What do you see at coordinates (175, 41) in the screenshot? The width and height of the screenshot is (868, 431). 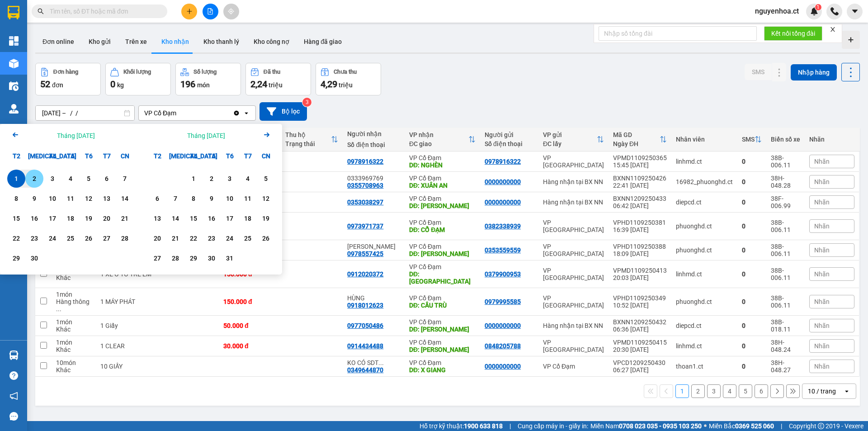 I see `button: Kho nhận` at bounding box center [175, 41].